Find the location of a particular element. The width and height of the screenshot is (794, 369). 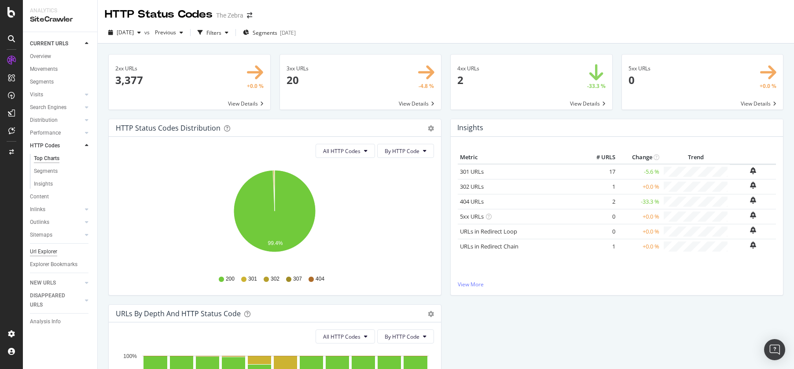

div: The Zebra is located at coordinates (230, 15).